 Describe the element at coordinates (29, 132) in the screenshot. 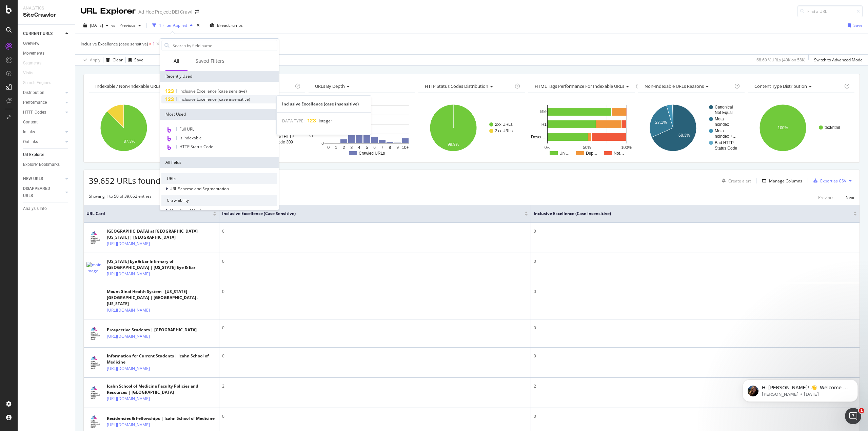

I see `div: Inlinks` at that location.